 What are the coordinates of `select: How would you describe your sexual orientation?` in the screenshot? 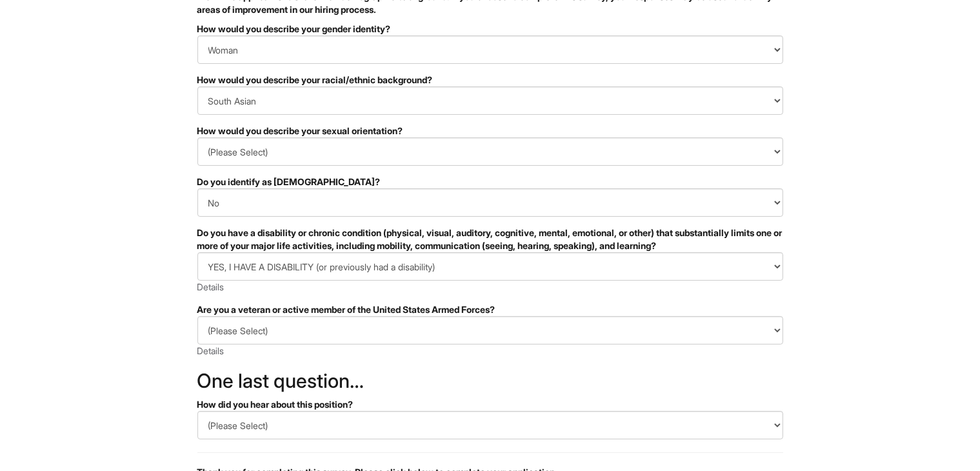 It's located at (490, 152).